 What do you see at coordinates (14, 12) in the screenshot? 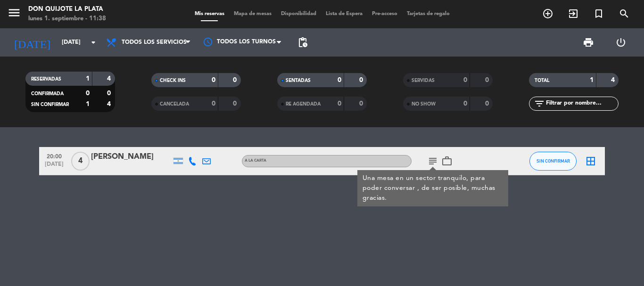
I see `i: menu` at bounding box center [14, 12].